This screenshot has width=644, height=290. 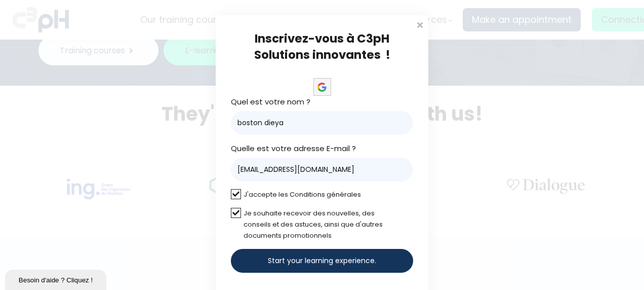 I want to click on span: Start your learning experience., so click(x=322, y=261).